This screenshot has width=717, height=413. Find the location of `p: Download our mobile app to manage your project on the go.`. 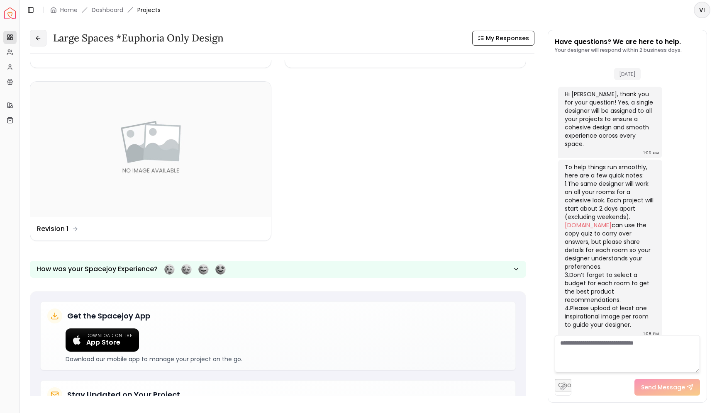

p: Download our mobile app to manage your project on the go. is located at coordinates (287, 359).